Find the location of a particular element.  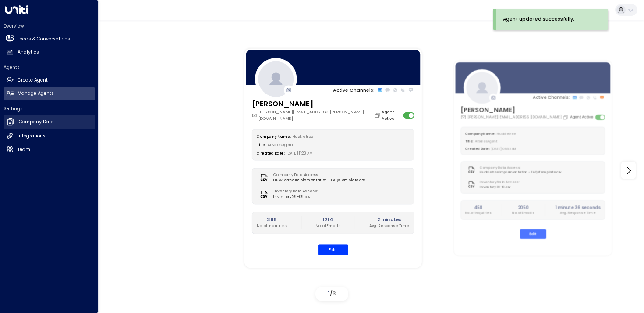

h2: Manage Agents is located at coordinates (36, 93).